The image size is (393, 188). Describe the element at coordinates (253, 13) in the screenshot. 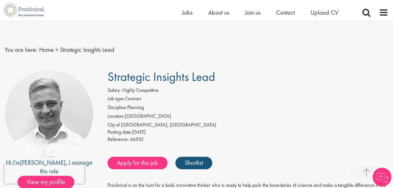

I see `span: Join us` at that location.